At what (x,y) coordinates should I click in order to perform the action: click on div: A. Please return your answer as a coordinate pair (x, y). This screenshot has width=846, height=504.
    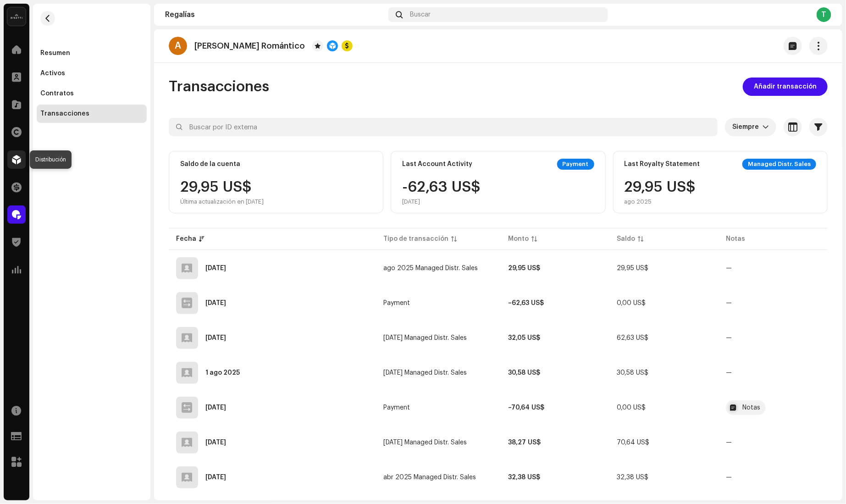
    Looking at the image, I should click on (178, 46).